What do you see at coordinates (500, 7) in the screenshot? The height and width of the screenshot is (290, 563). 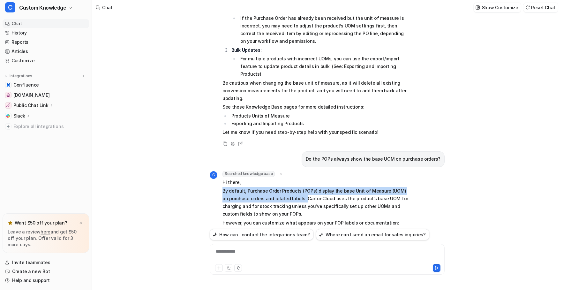 I see `p: Show Customize` at bounding box center [500, 7].